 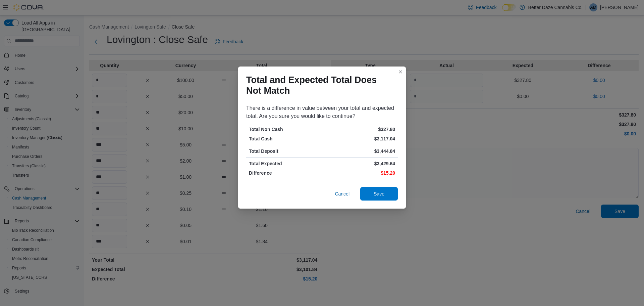 What do you see at coordinates (342, 194) in the screenshot?
I see `button: Cancel` at bounding box center [342, 194].